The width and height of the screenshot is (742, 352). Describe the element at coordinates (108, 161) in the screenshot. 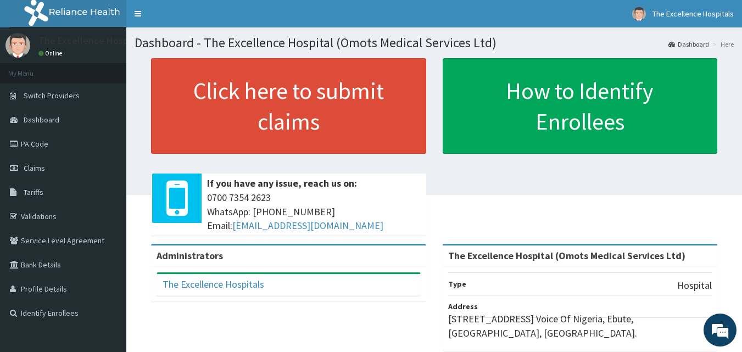

I see `span: We're online!` at that location.